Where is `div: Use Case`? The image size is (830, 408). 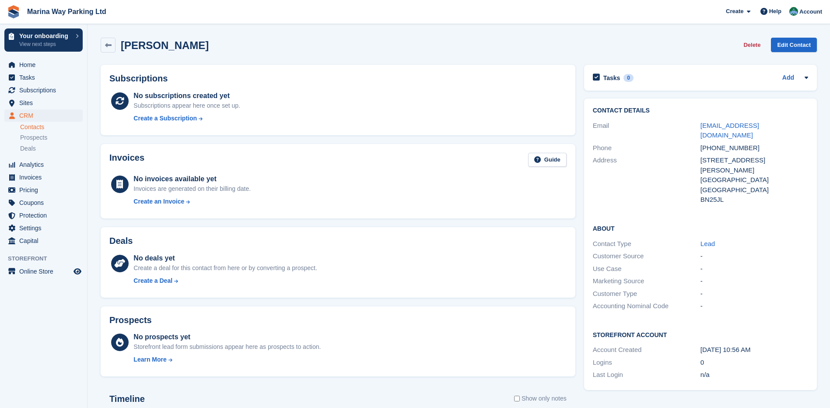 div: Use Case is located at coordinates (646, 269).